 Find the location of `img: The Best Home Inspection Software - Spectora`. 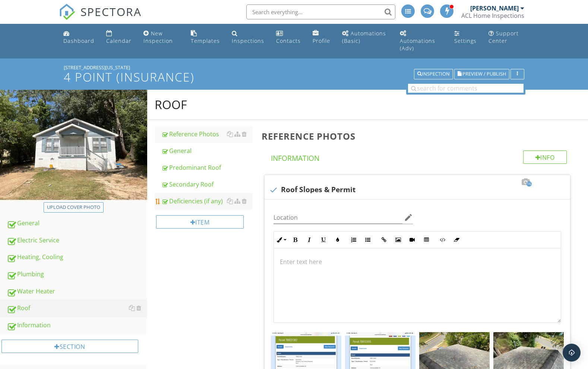

img: The Best Home Inspection Software - Spectora is located at coordinates (67, 12).